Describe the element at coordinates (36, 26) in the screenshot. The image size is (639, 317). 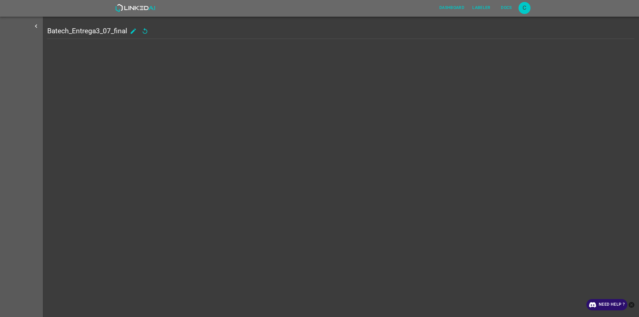
I see `button: show more` at that location.